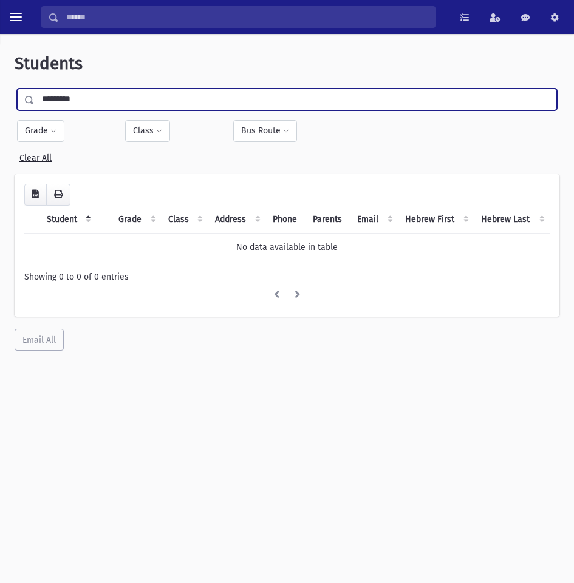 This screenshot has width=574, height=583. Describe the element at coordinates (39, 340) in the screenshot. I see `button: Email All` at that location.